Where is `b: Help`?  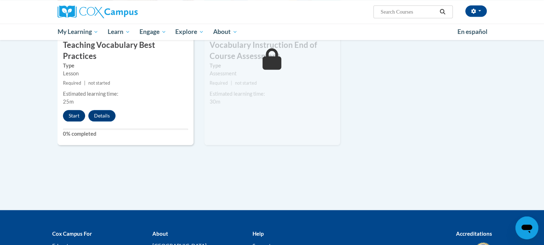
b: Help is located at coordinates (258, 234).